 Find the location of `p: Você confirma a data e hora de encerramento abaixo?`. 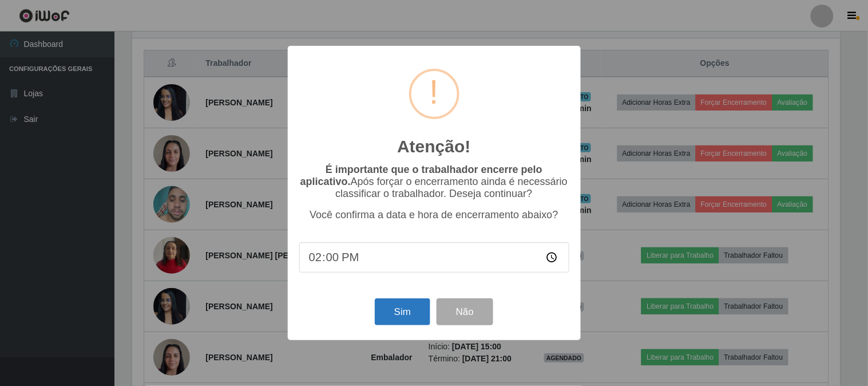

p: Você confirma a data e hora de encerramento abaixo? is located at coordinates (435, 214).